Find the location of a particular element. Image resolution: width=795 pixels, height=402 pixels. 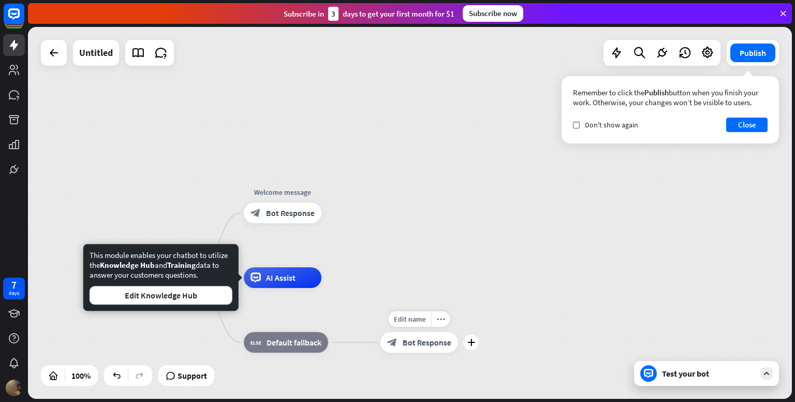

span: AI Assist is located at coordinates (280, 277).